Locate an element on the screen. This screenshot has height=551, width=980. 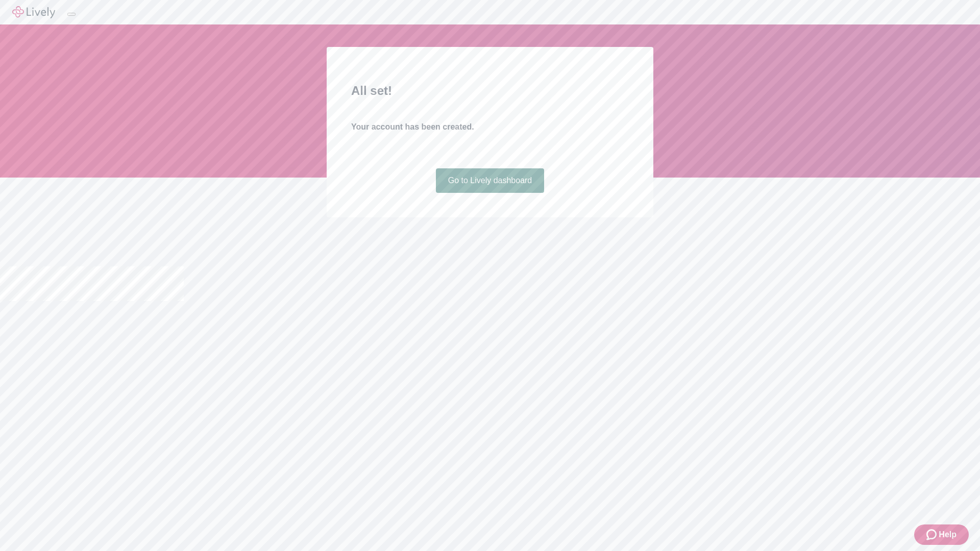
h4: Your account has been created. is located at coordinates (490, 127).